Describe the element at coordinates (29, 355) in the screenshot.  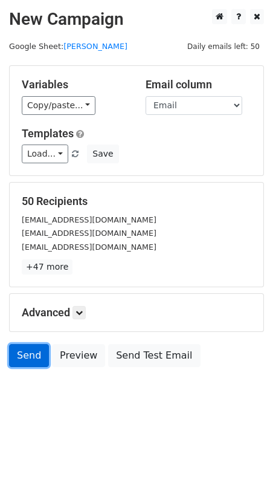
I see `a: Send` at that location.